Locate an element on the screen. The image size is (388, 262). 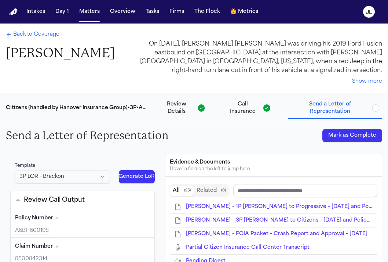
span: Back to Coverage is located at coordinates (36, 34).